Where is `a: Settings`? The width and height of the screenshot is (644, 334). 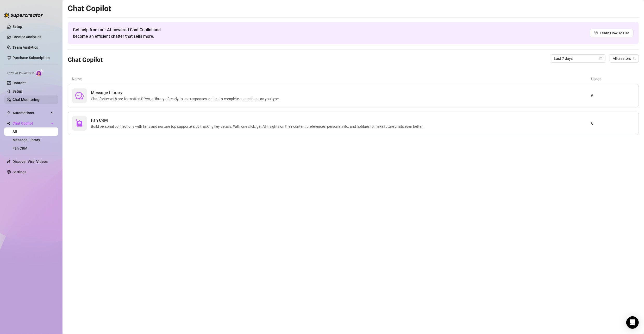 a: Settings is located at coordinates (19, 172).